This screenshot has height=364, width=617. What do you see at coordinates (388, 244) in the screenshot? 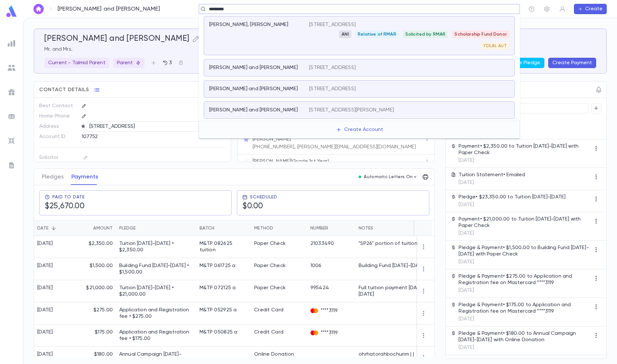
I see `div: "SP26" portion of tuition` at bounding box center [388, 244].